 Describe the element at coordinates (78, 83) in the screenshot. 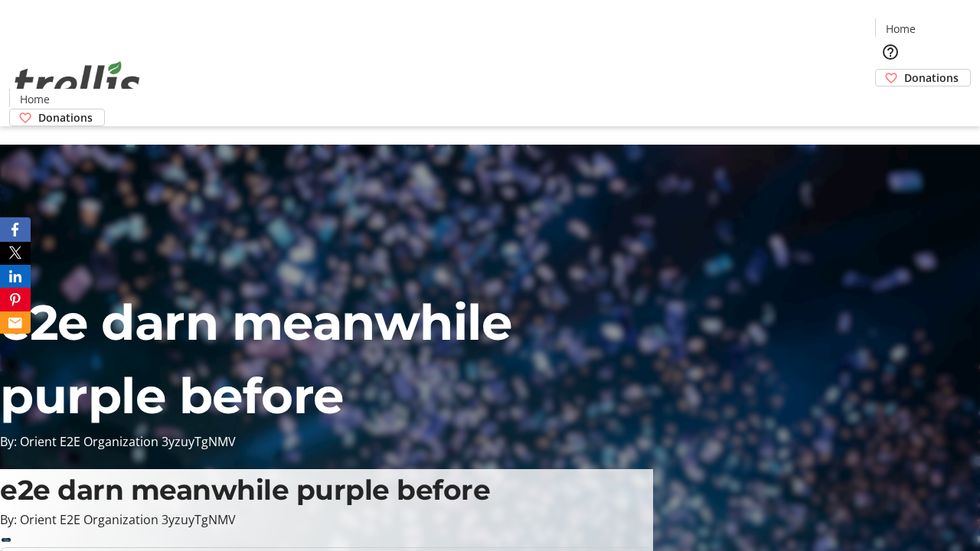

I see `img: Orient E2E Organization 3yzuyTgNMV's Logo` at that location.